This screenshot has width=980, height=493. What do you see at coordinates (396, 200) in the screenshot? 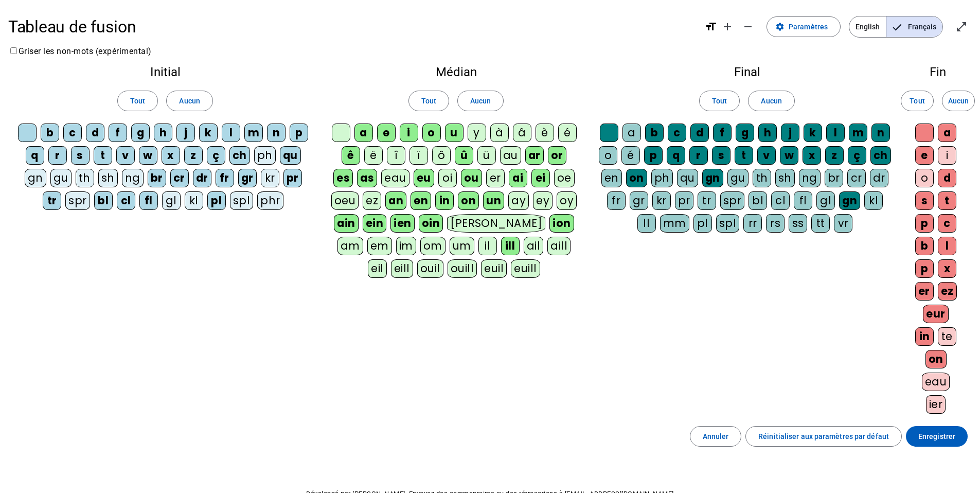
I see `div: an` at bounding box center [396, 200].